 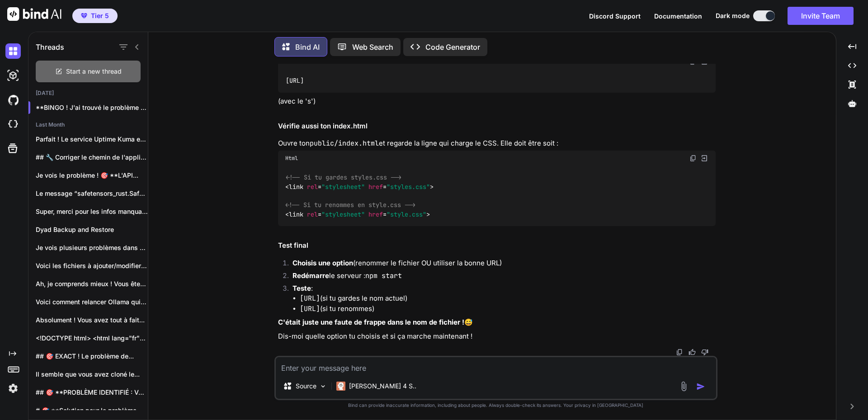 What do you see at coordinates (500, 264) in the screenshot?
I see `li: (renommer le fichier OU utiliser la bonne URL)` at bounding box center [500, 264].